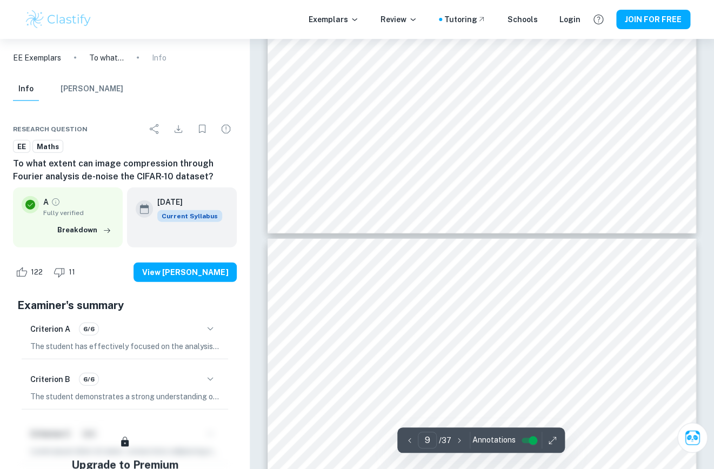 The height and width of the screenshot is (469, 714). What do you see at coordinates (50, 329) in the screenshot?
I see `h6: Criterion A` at bounding box center [50, 329].